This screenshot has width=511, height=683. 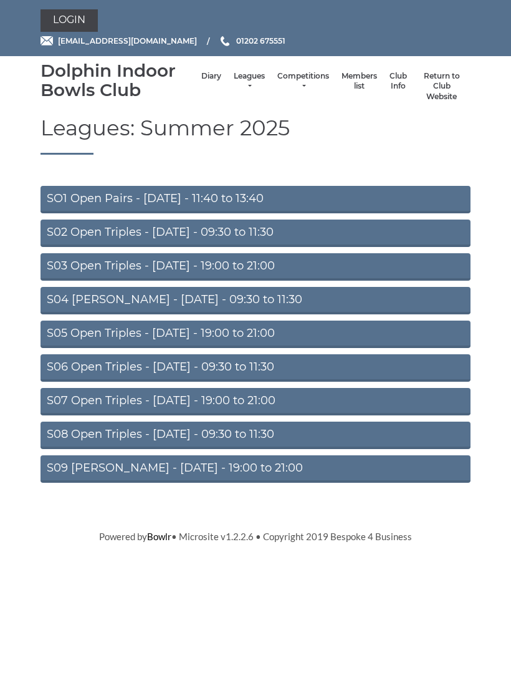 What do you see at coordinates (256, 135) in the screenshot?
I see `h1: Leagues: Summer 2025` at bounding box center [256, 135].